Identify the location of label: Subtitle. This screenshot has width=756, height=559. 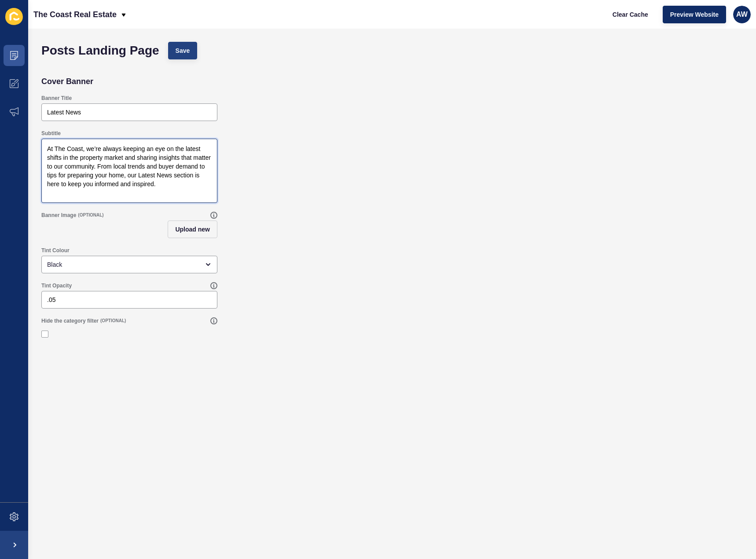
(51, 134).